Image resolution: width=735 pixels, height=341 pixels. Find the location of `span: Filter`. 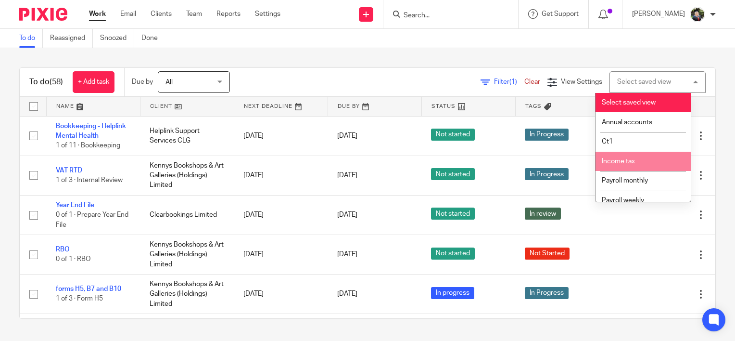

span: Filter is located at coordinates (509, 82).